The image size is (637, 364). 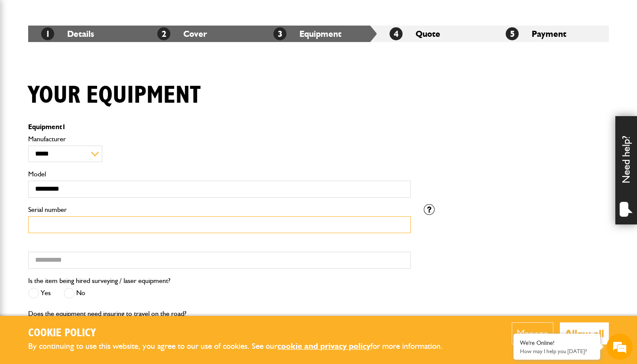 What do you see at coordinates (243, 346) in the screenshot?
I see `p: By continuing to use this website, you agree to our use of cookies. See our for more information.` at bounding box center [243, 346].